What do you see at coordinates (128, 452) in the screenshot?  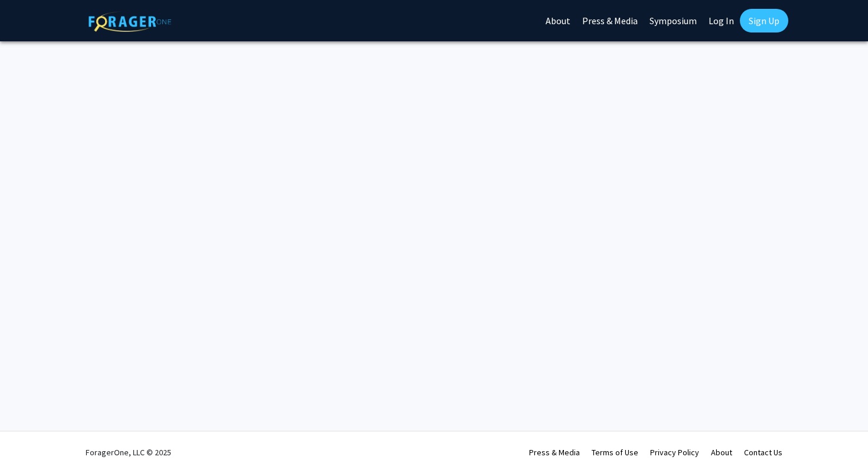 I see `div: ForagerOne, LLC © 2025` at bounding box center [128, 452].